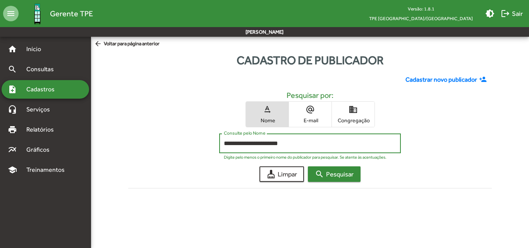  I want to click on mat-icon: school, so click(12, 170).